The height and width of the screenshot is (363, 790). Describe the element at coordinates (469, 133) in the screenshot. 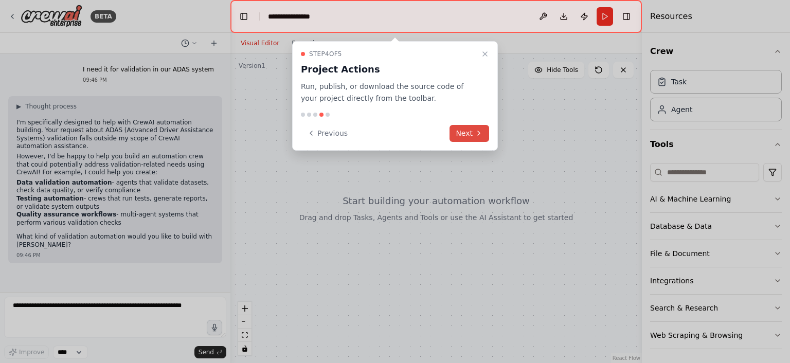

I see `button: Next` at that location.